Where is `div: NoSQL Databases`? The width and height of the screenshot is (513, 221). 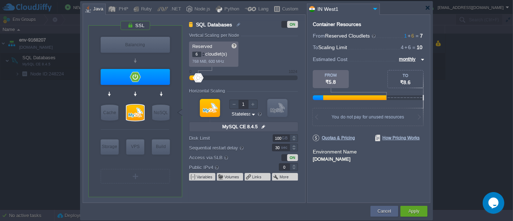 div: NoSQL Databases is located at coordinates (161, 113).